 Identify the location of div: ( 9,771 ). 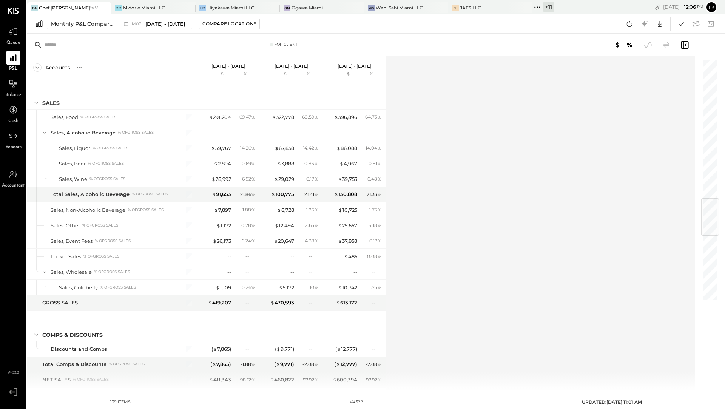
(284, 364).